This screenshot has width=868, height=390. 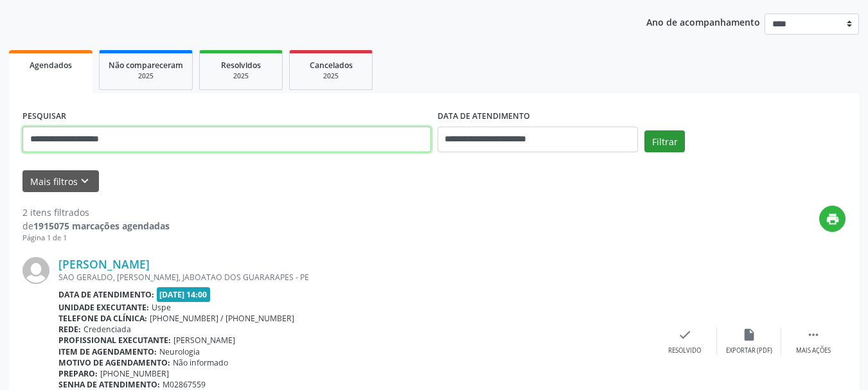 What do you see at coordinates (60, 181) in the screenshot?
I see `button: Mais filtroskeyboard_arrow_down` at bounding box center [60, 181].